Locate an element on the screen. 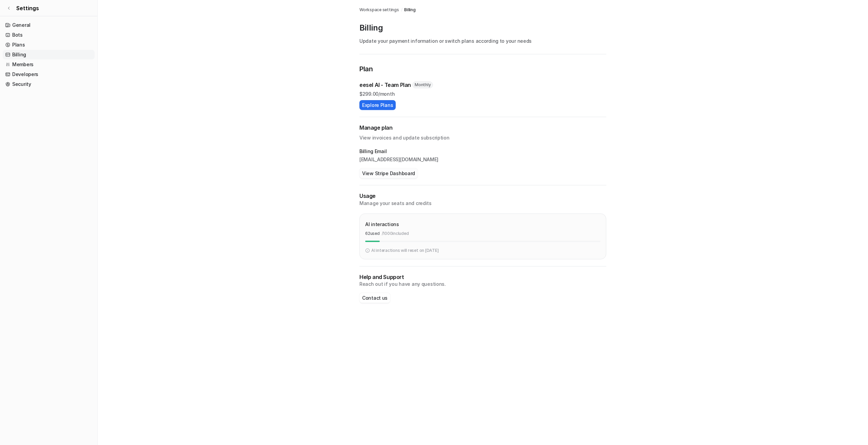 The height and width of the screenshot is (445, 868). a: Developers is located at coordinates (48, 75).